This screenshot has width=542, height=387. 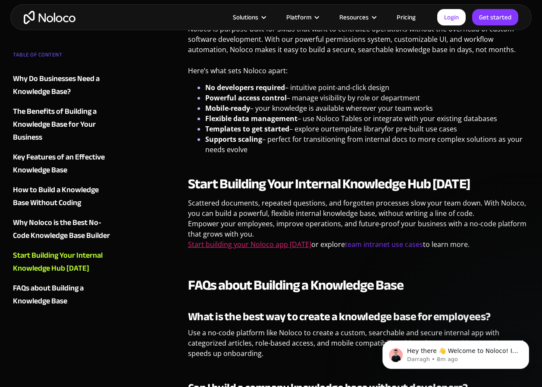 What do you see at coordinates (339, 317) in the screenshot?
I see `strong: What is the best way to create a knowledge base for employees?` at bounding box center [339, 317].